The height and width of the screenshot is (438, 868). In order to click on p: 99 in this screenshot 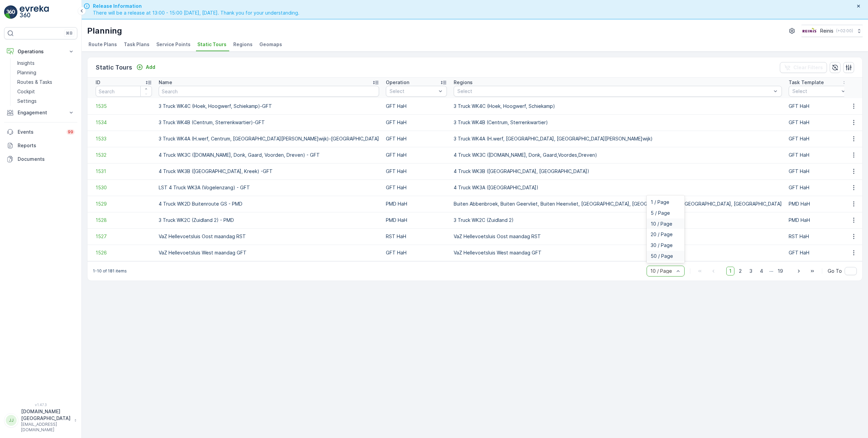, I will do `click(70, 132)`.